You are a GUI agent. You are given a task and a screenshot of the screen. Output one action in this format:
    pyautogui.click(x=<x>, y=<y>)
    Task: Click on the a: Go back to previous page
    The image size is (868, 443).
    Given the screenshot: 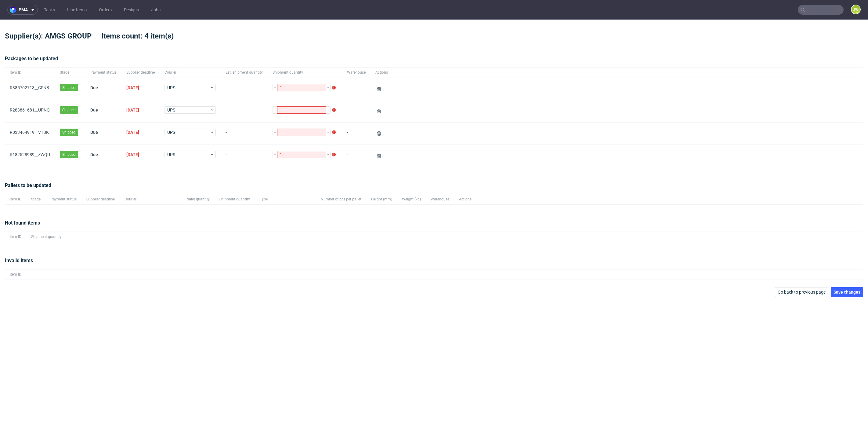 What is the action you would take?
    pyautogui.click(x=802, y=292)
    